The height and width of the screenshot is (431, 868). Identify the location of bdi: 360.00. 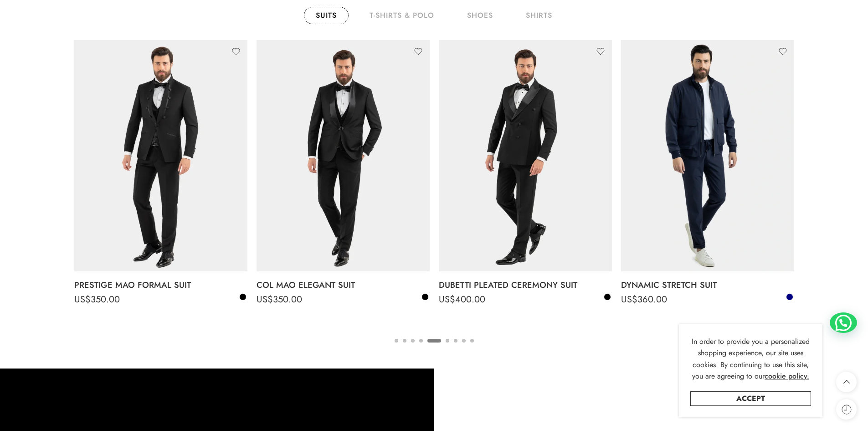
(644, 299).